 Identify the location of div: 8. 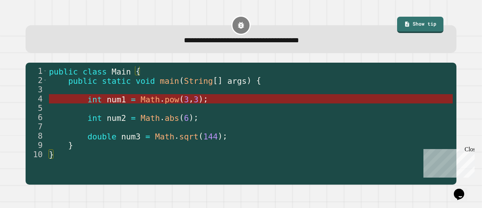
(36, 136).